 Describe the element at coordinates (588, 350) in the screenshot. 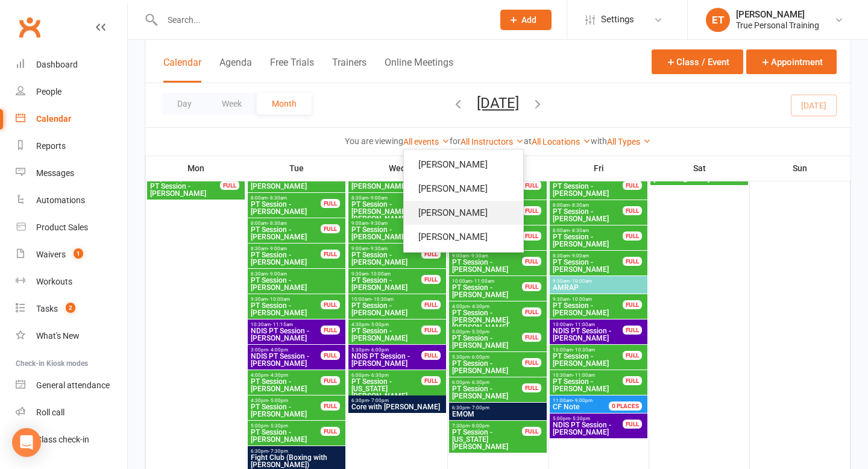

I see `span: 10:00am` at that location.